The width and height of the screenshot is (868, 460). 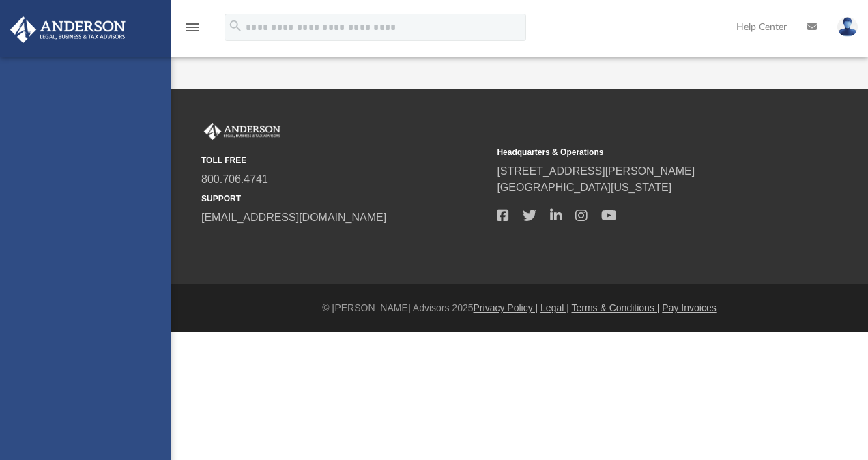 I want to click on small: Headquarters & Operations, so click(x=640, y=152).